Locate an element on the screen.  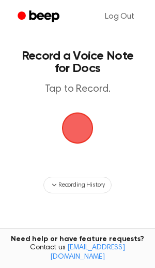
span: Contact us is located at coordinates (78, 252).